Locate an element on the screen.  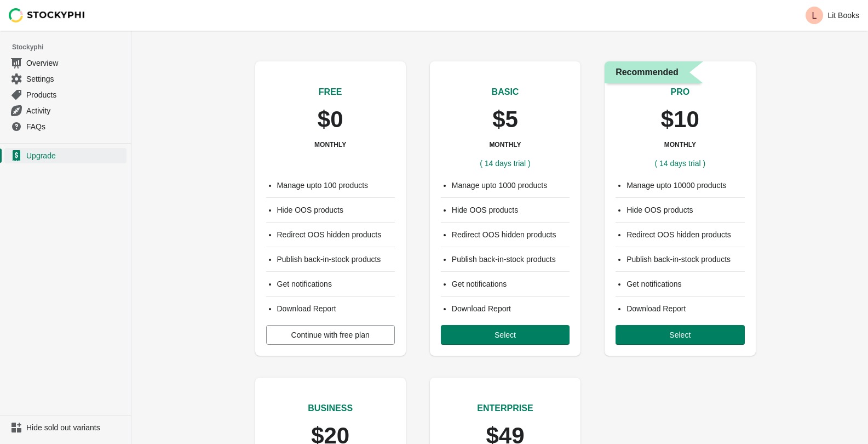
span: ENTERPRISE is located at coordinates (505, 408).